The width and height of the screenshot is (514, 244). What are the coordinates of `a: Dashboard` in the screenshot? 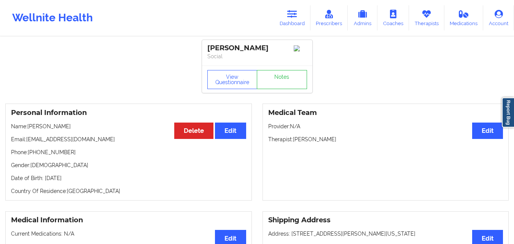 It's located at (292, 18).